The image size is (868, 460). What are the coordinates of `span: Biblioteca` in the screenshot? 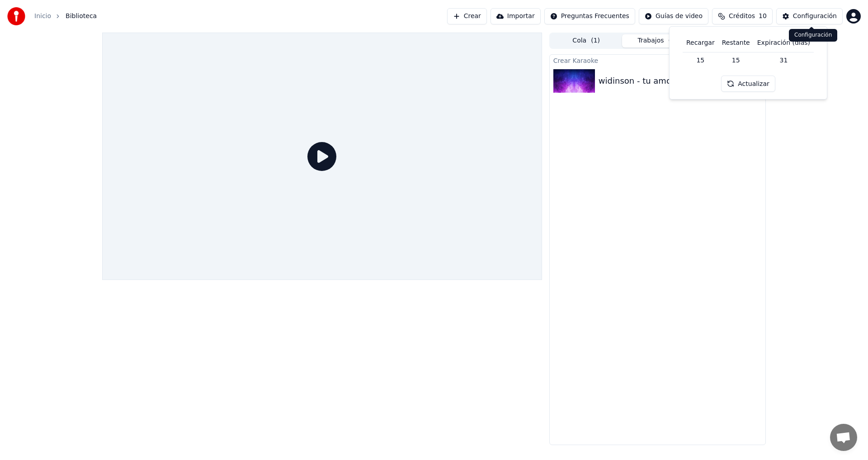 It's located at (81, 16).